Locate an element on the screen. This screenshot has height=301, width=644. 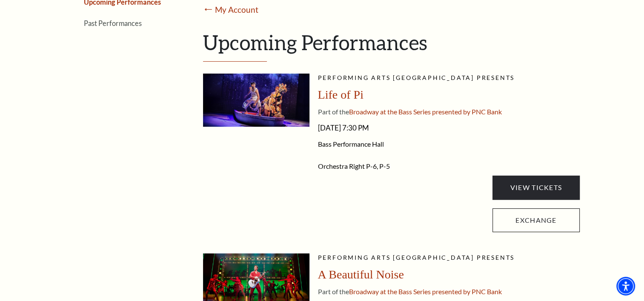
span: A Beautiful Noise is located at coordinates (361, 274).